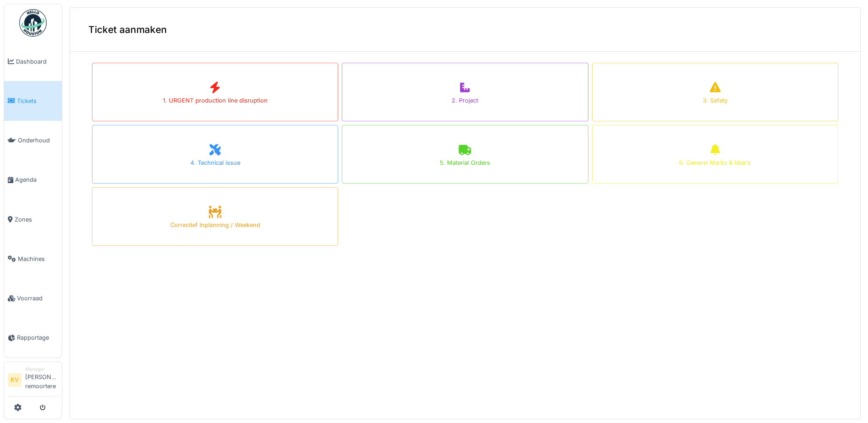  What do you see at coordinates (715, 101) in the screenshot?
I see `div: 3. Safety` at bounding box center [715, 101].